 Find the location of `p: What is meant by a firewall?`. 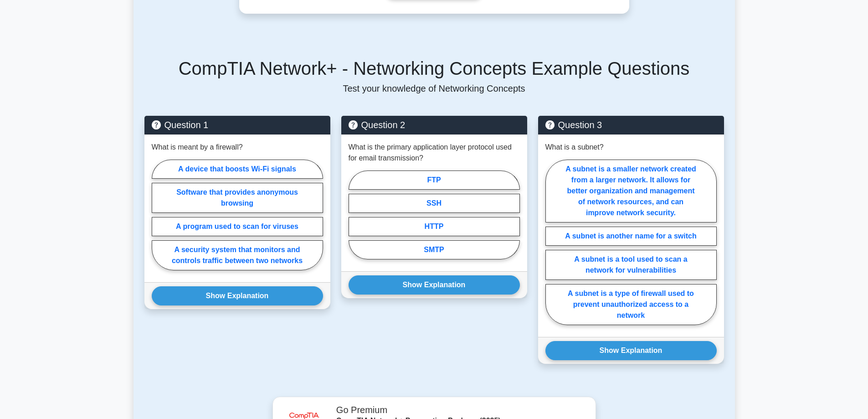

p: What is meant by a firewall? is located at coordinates (197, 147).